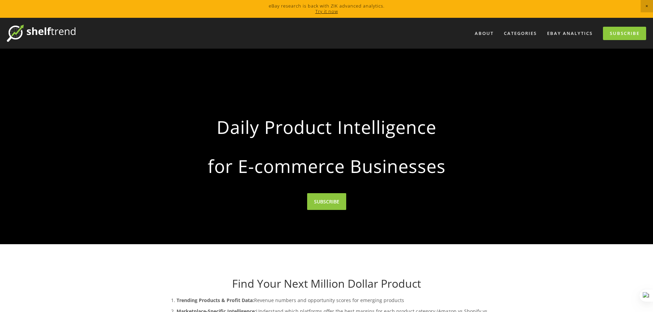  Describe the element at coordinates (41, 33) in the screenshot. I see `img: ShelfTrend` at that location.